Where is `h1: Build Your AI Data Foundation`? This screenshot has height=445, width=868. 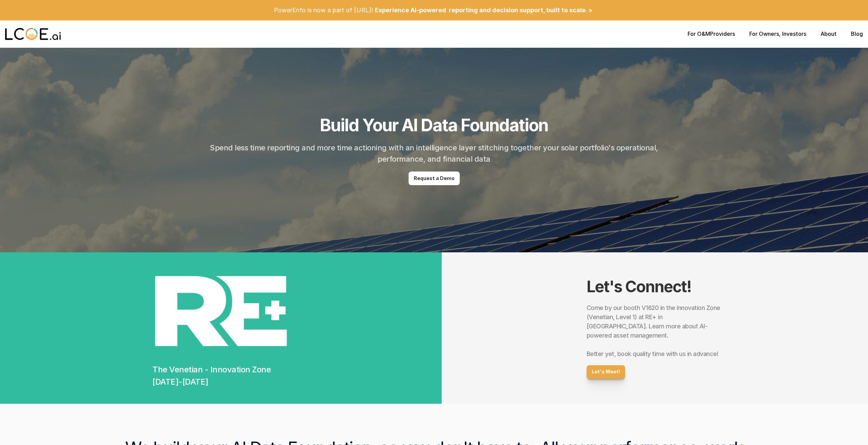
h1: Build Your AI Data Foundation is located at coordinates (434, 125).